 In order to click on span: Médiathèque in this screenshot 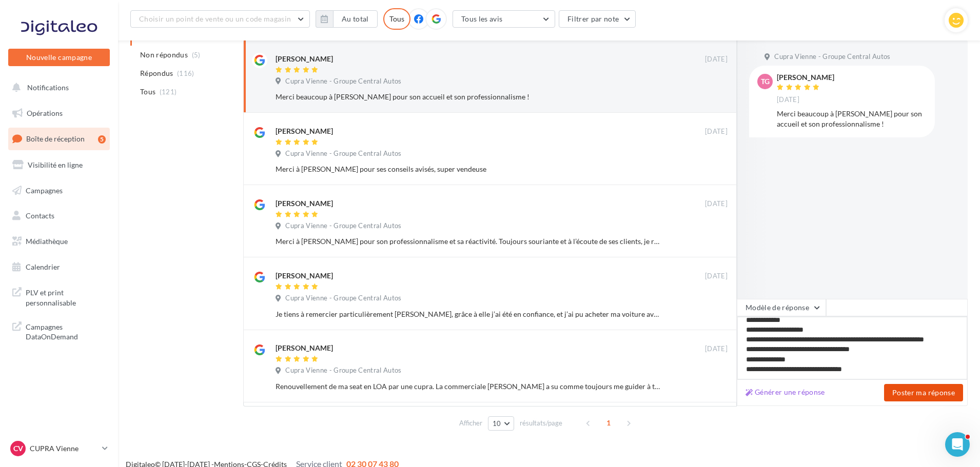, I will do `click(46, 241)`.